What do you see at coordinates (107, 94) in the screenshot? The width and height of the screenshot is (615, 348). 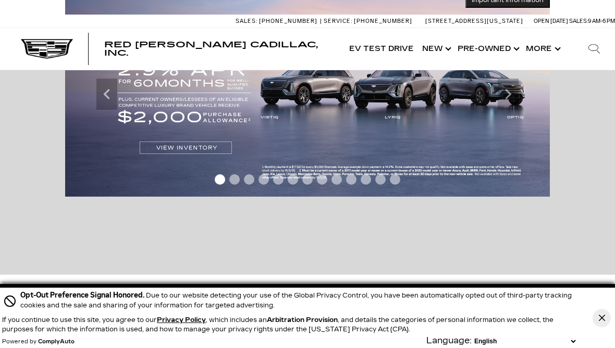 I see `div: Previous` at bounding box center [107, 94].